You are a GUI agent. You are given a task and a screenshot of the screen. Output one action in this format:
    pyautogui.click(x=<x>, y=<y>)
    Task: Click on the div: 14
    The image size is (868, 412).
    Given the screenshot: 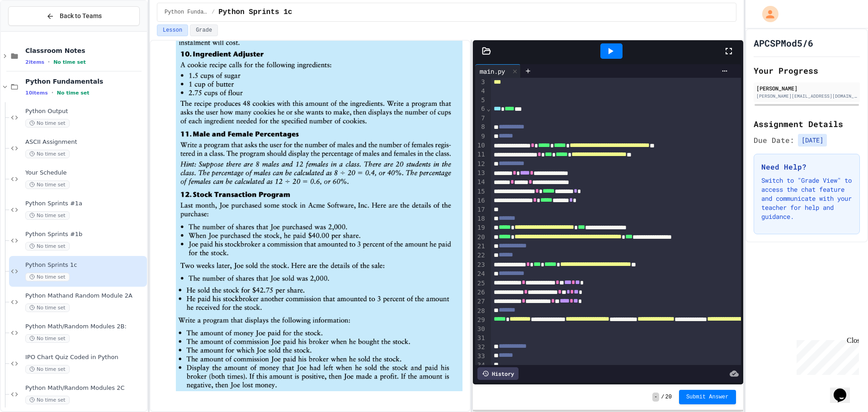 What is the action you would take?
    pyautogui.click(x=481, y=183)
    